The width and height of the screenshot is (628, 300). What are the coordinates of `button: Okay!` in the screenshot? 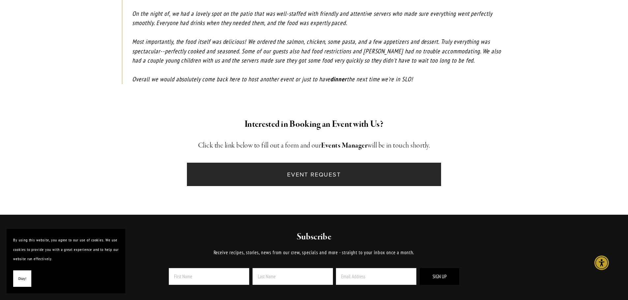 It's located at (22, 279).